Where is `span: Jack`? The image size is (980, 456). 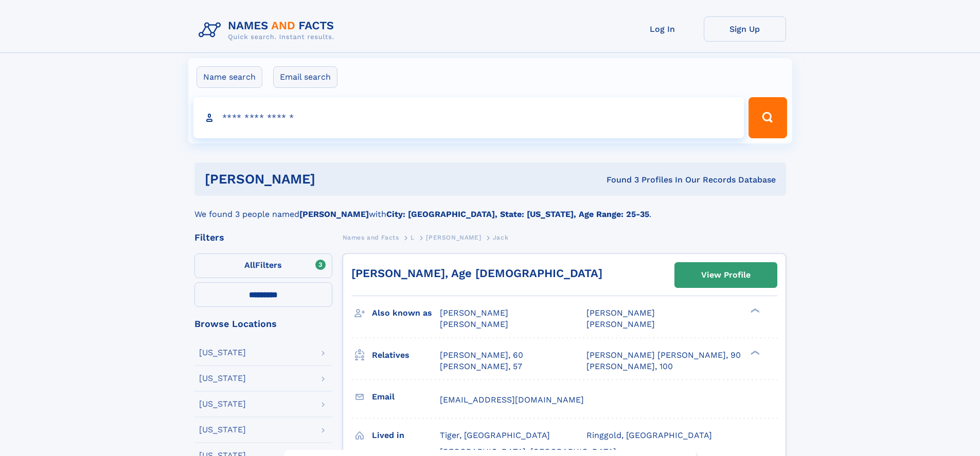
span: Jack is located at coordinates (501, 238).